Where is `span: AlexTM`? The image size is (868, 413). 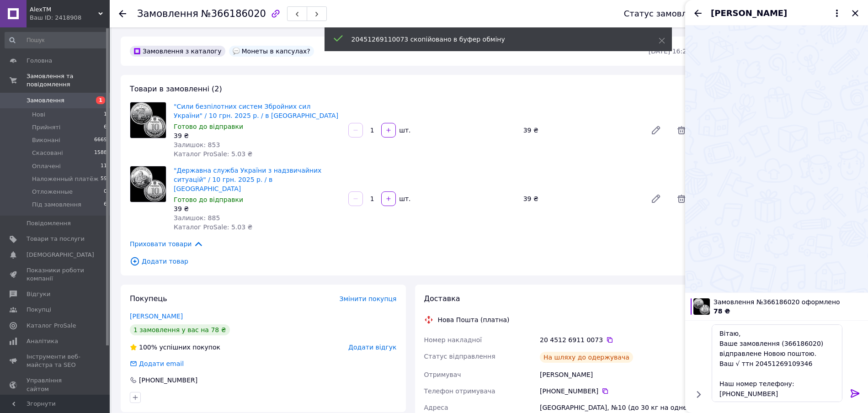 span: AlexTM is located at coordinates (64, 9).